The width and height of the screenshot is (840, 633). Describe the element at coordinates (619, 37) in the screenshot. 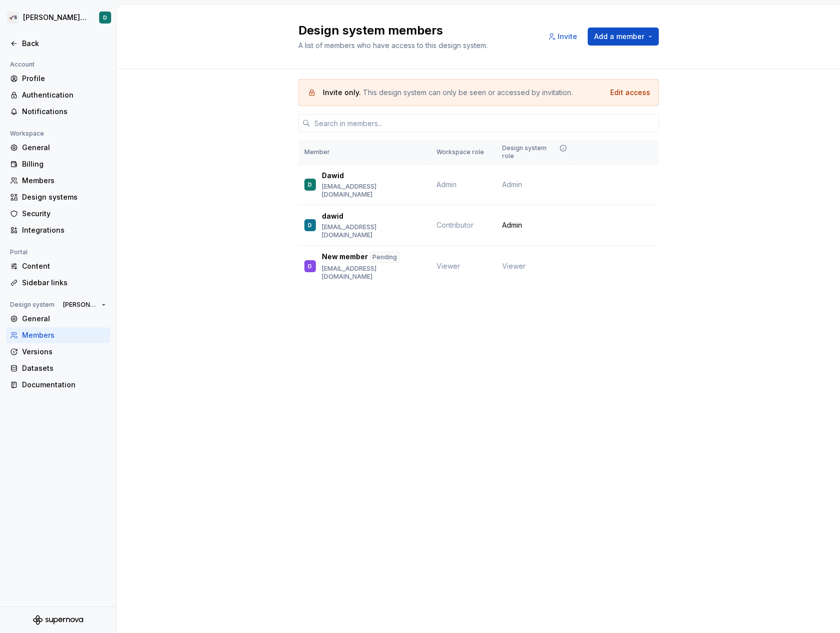

I see `span: Add a member` at that location.